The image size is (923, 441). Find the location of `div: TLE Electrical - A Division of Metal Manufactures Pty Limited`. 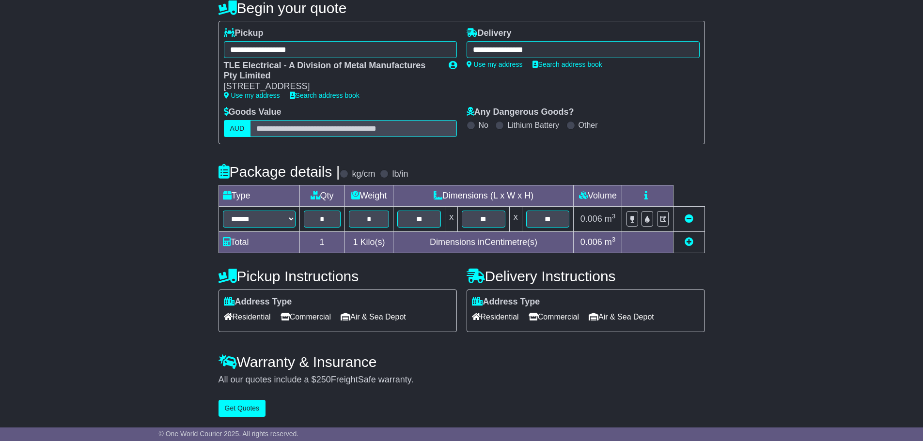

div: TLE Electrical - A Division of Metal Manufactures Pty Limited is located at coordinates (331, 71).